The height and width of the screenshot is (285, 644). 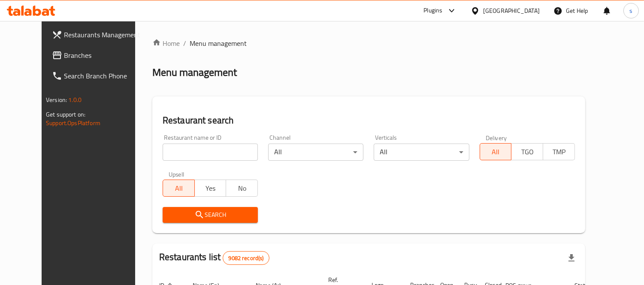 What do you see at coordinates (218, 43) in the screenshot?
I see `span: Menu management` at bounding box center [218, 43].